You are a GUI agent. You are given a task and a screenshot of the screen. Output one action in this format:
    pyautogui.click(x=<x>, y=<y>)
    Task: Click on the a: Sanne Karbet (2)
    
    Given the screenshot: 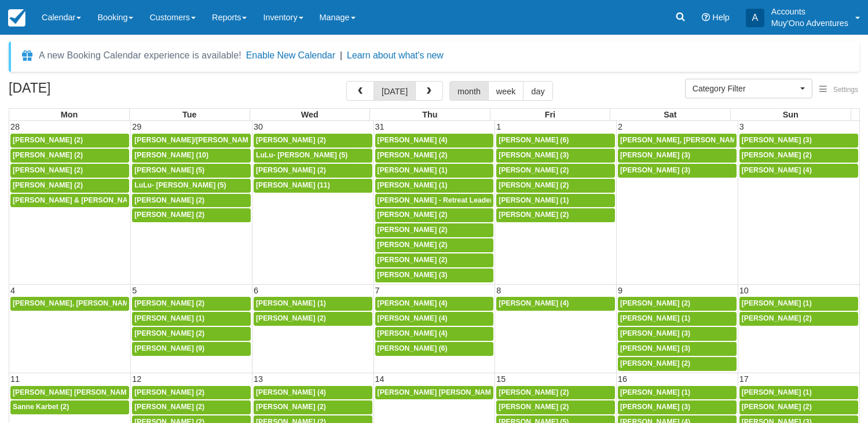 What is the action you would take?
    pyautogui.click(x=69, y=407)
    